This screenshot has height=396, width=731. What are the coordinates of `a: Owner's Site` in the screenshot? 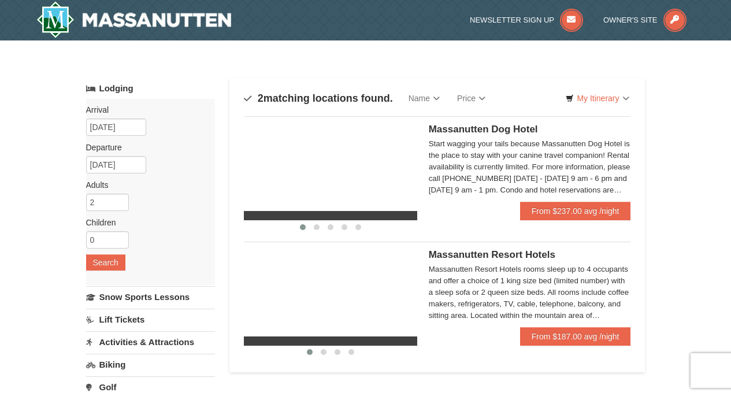 It's located at (645, 20).